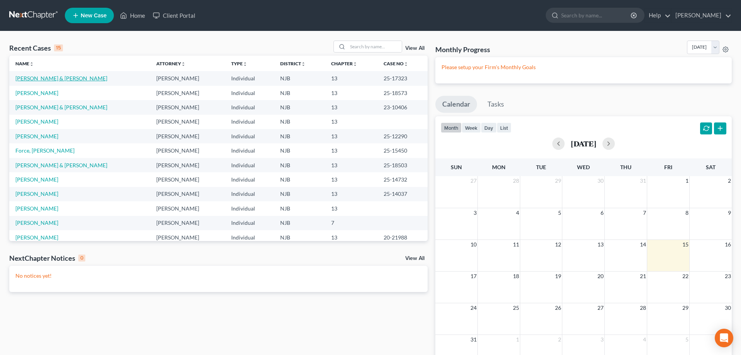  Describe the element at coordinates (403, 93) in the screenshot. I see `td: 25-18573` at that location.